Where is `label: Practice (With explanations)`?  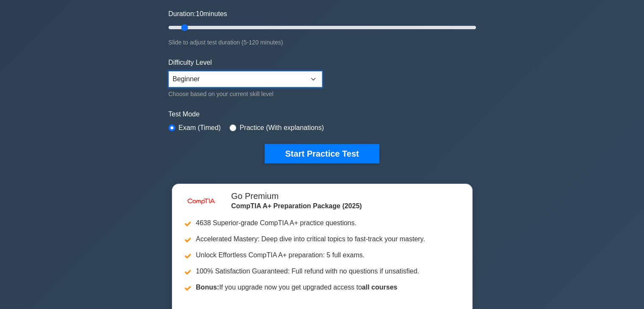 label: Practice (With explanations) is located at coordinates (282, 128).